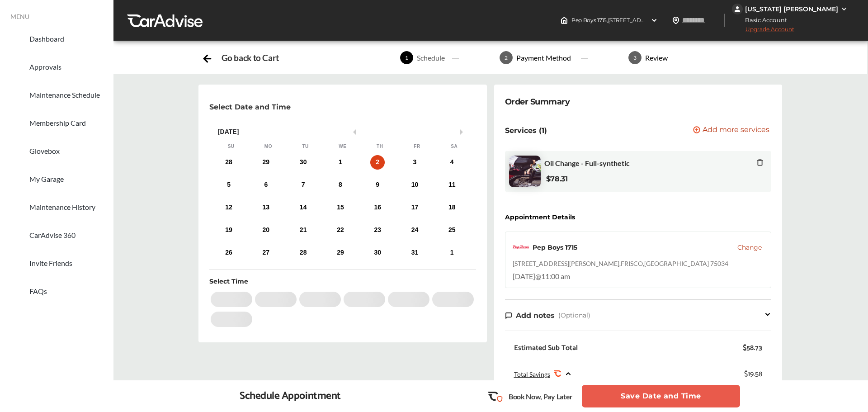 This screenshot has height=412, width=868. I want to click on div: Pep Boys 1715, so click(555, 247).